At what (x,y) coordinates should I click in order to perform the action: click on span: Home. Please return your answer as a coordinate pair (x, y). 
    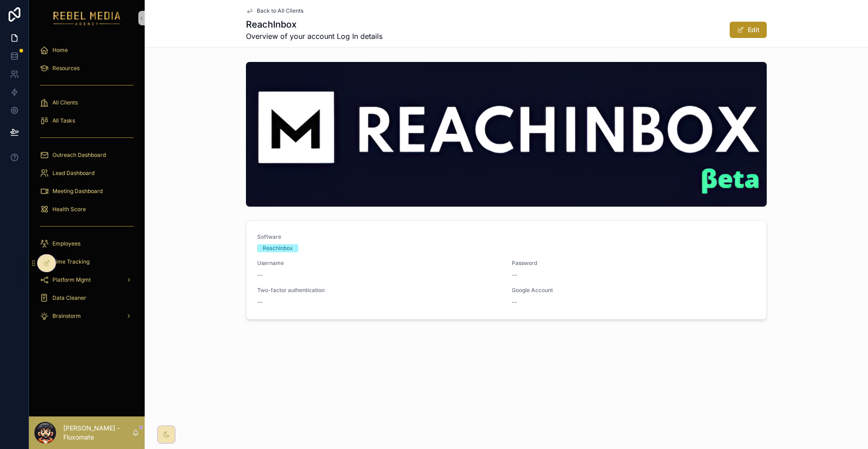
    Looking at the image, I should click on (60, 50).